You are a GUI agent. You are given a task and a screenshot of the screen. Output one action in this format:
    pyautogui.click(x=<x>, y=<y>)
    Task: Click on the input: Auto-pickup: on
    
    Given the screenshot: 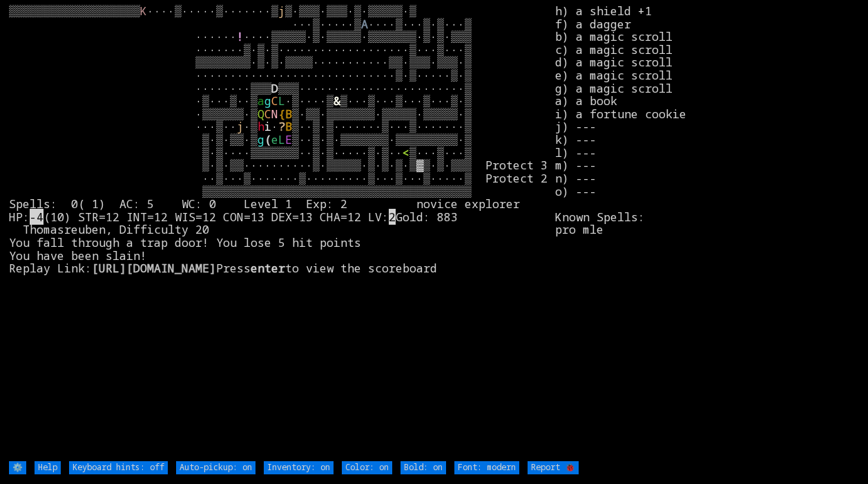 What is the action you would take?
    pyautogui.click(x=215, y=467)
    